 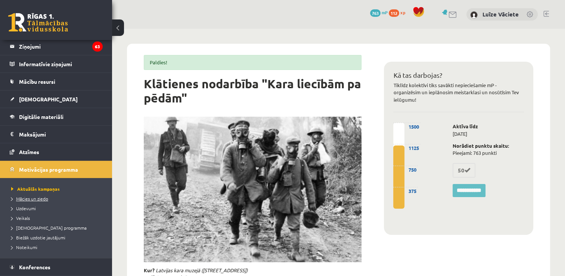 I want to click on a: Atzīmes, so click(x=56, y=152).